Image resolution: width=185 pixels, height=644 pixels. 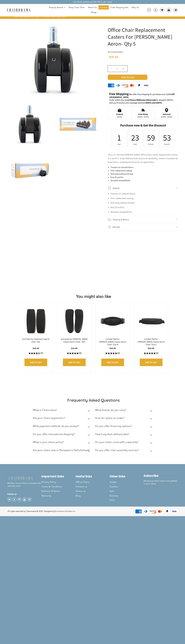 I want to click on span: Contact, so click(x=104, y=7).